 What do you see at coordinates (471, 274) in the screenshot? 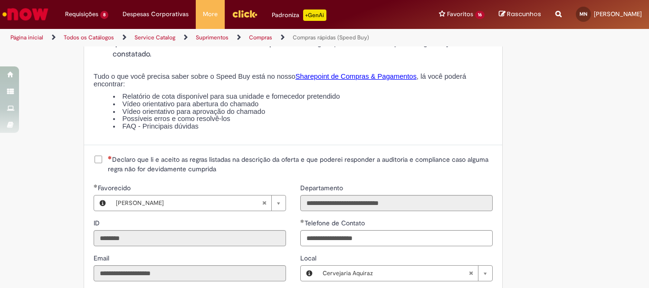
I see `abbr: Limpar campo Local` at bounding box center [471, 274].